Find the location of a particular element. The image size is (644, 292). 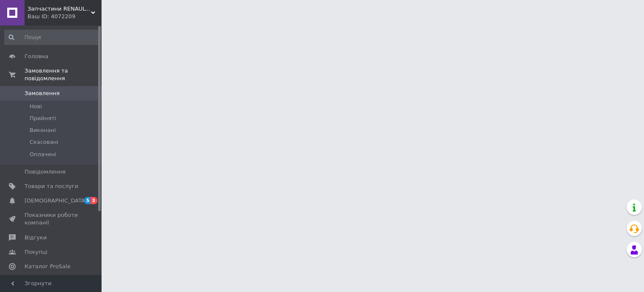

span: Оплачені is located at coordinates (42, 154).